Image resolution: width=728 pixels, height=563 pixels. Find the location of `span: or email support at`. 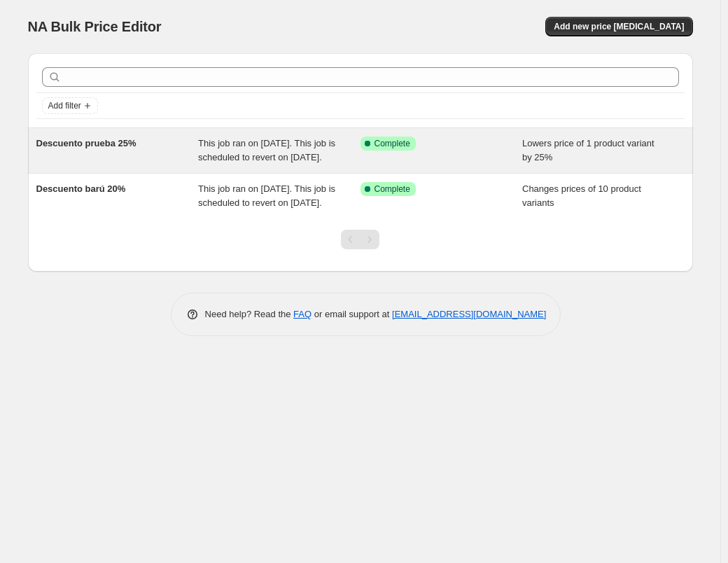

span: or email support at is located at coordinates (352, 313).